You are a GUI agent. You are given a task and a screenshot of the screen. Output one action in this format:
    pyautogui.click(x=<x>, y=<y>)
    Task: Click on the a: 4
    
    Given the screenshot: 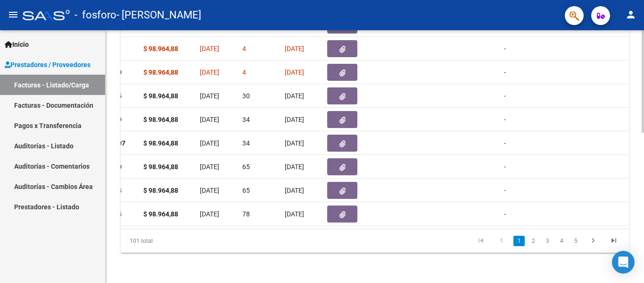 What is the action you would take?
    pyautogui.click(x=562, y=241)
    